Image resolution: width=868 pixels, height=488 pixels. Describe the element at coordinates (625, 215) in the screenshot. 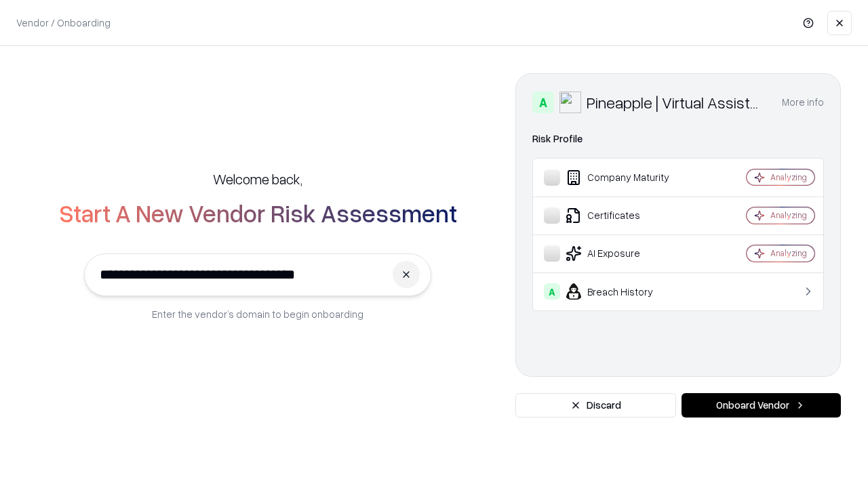

I see `div: Certificates` at that location.